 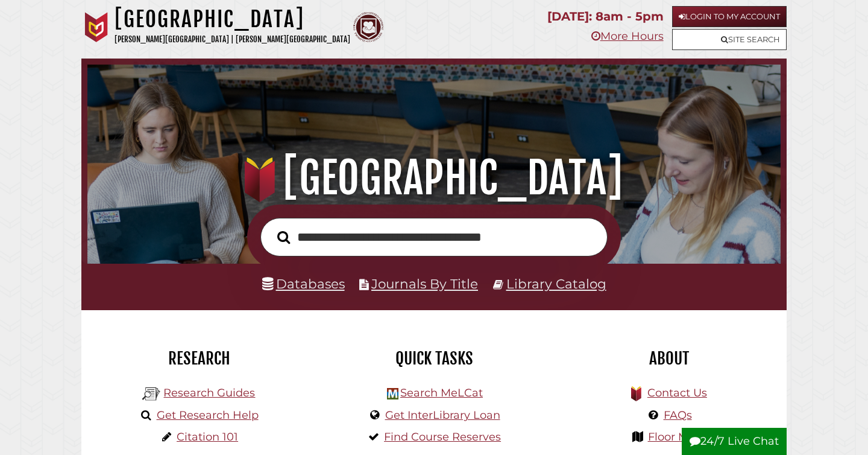 What do you see at coordinates (208, 437) in the screenshot?
I see `a: Citation 101` at bounding box center [208, 437].